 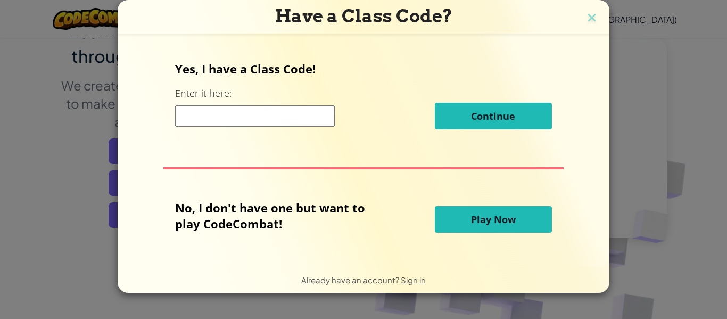 I want to click on img: close icon, so click(x=592, y=19).